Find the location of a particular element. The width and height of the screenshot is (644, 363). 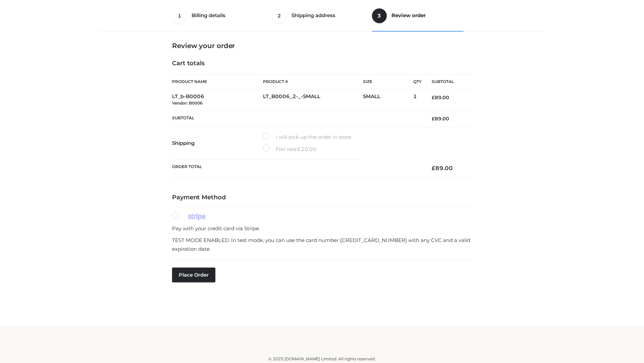

td: 1 is located at coordinates (417, 100).